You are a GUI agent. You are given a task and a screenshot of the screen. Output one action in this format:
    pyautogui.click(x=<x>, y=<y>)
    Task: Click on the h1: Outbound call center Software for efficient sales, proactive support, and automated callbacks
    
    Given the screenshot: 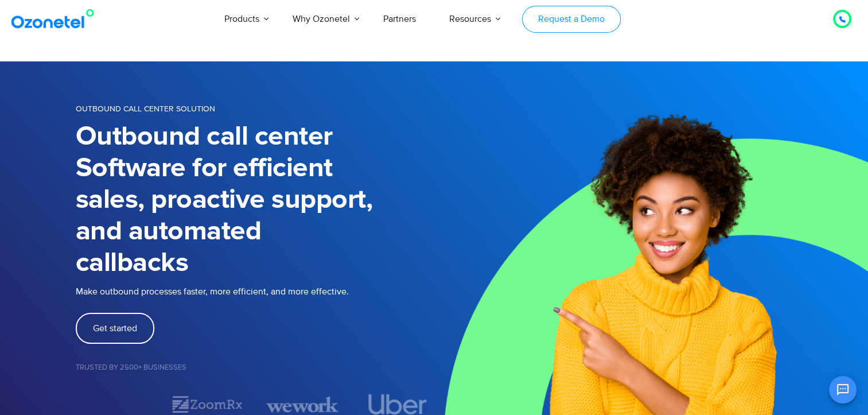 What is the action you would take?
    pyautogui.click(x=255, y=200)
    